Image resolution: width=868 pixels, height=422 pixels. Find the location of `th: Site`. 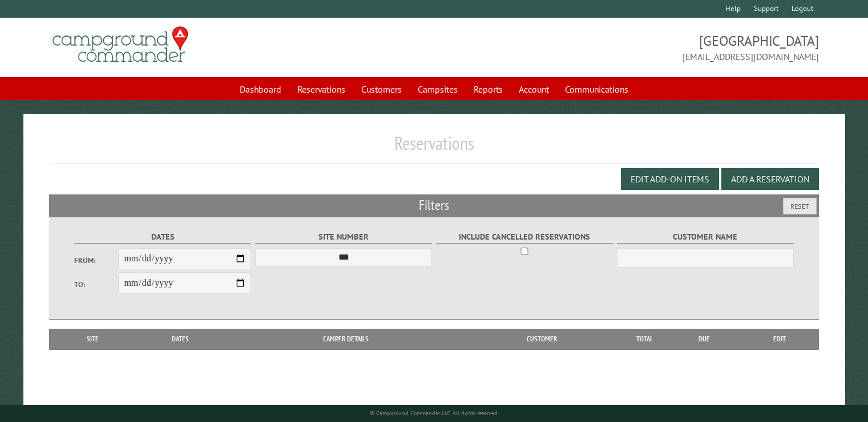

th: Site is located at coordinates (93, 339).